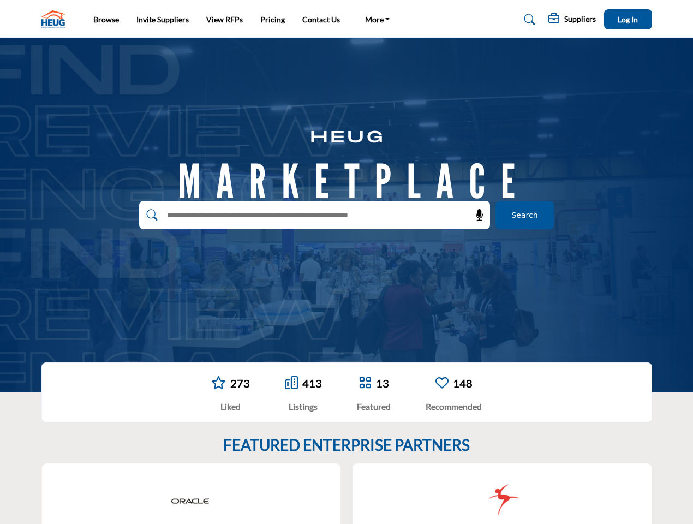 The image size is (693, 524). I want to click on button: Search, so click(525, 215).